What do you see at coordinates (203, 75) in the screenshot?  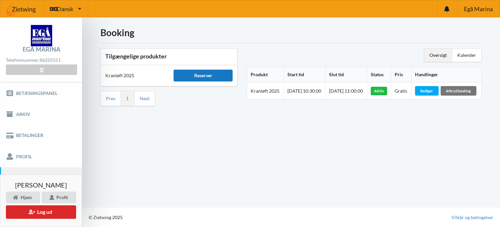 I see `div: Reserver` at bounding box center [203, 75].